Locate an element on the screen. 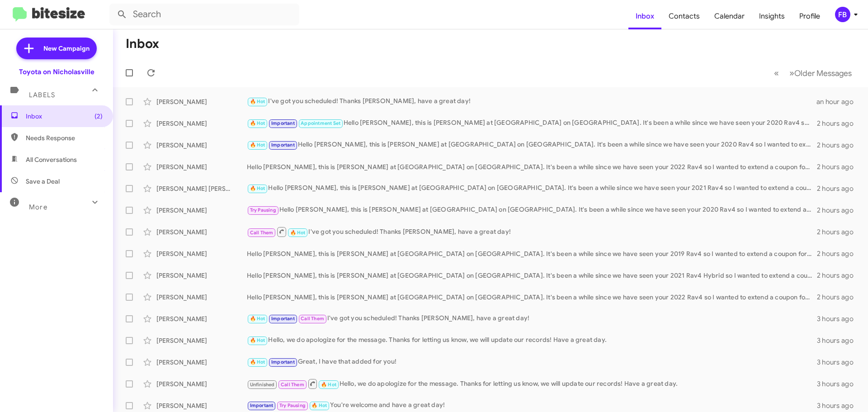 The height and width of the screenshot is (412, 868). span: Contacts is located at coordinates (684, 17).